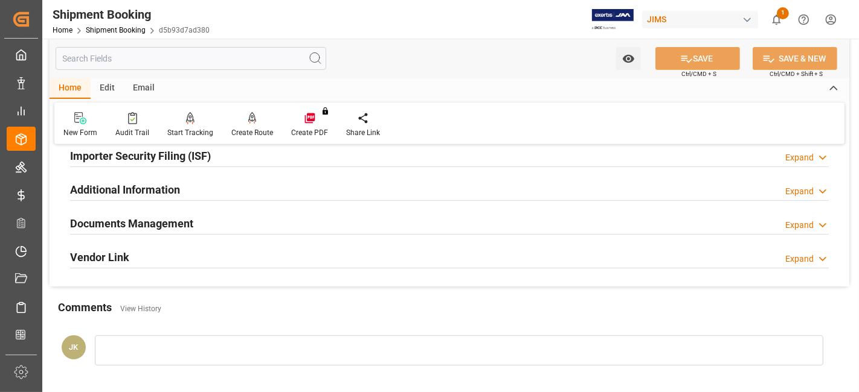 This screenshot has height=392, width=859. I want to click on button: SAVE & NEW, so click(795, 59).